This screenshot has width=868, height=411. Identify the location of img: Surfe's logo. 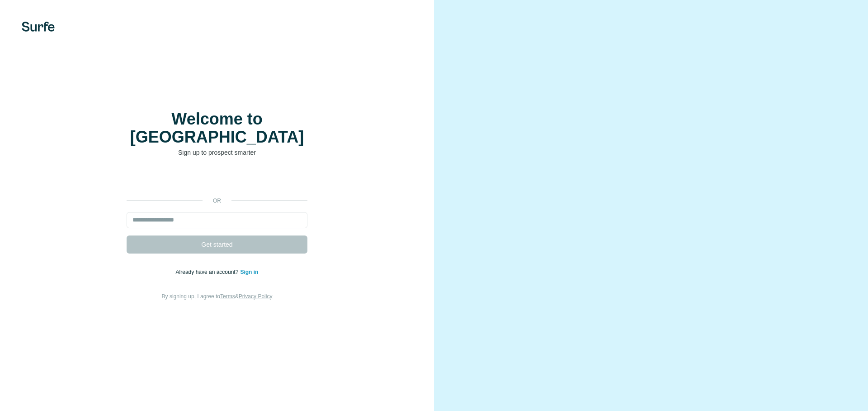
(38, 27).